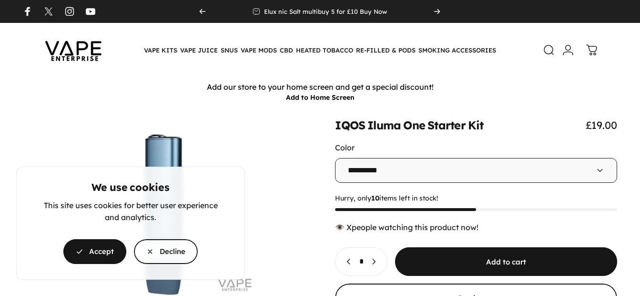  What do you see at coordinates (95, 251) in the screenshot?
I see `button: Accept` at bounding box center [95, 251].